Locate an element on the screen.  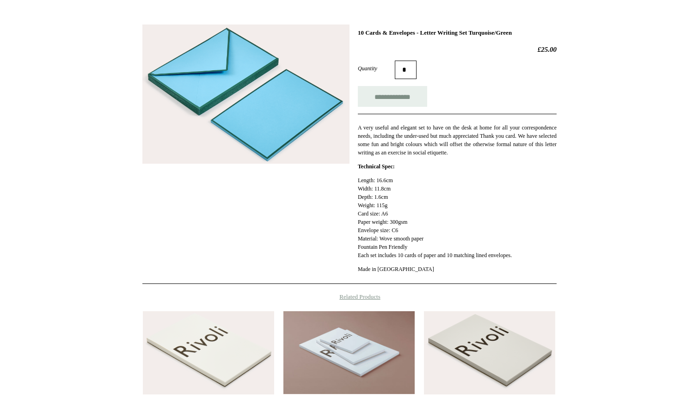
a: White Rivoli Writing Paper Pad White Rivoli Writing Paper Pad is located at coordinates (209, 353).